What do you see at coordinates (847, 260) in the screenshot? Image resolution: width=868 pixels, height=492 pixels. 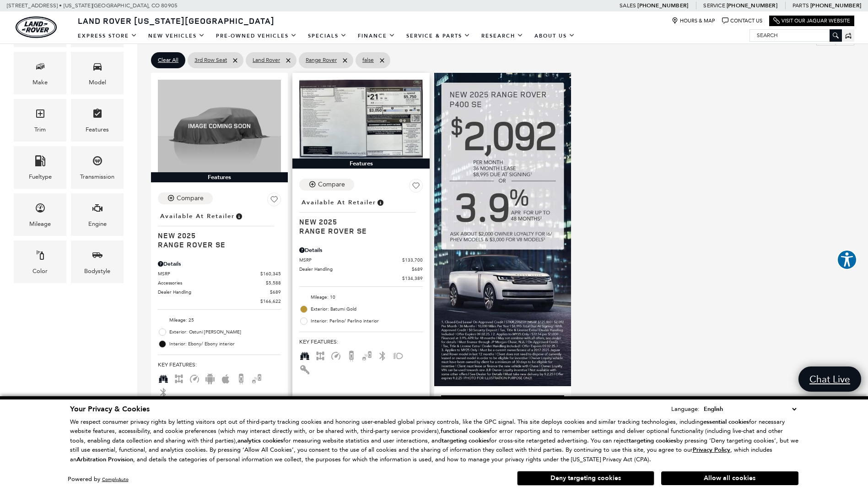 I see `button: Explore your accessibility options` at bounding box center [847, 260].